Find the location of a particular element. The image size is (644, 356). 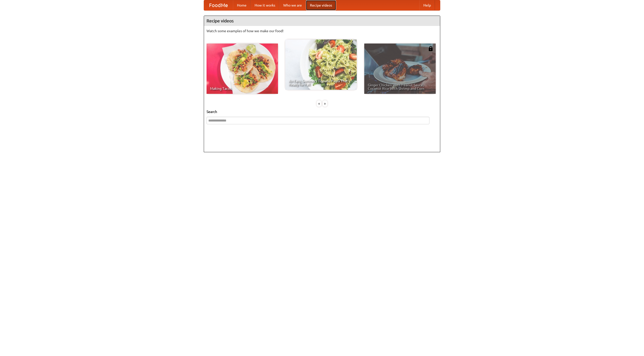

img: 483408.png is located at coordinates (431, 49).